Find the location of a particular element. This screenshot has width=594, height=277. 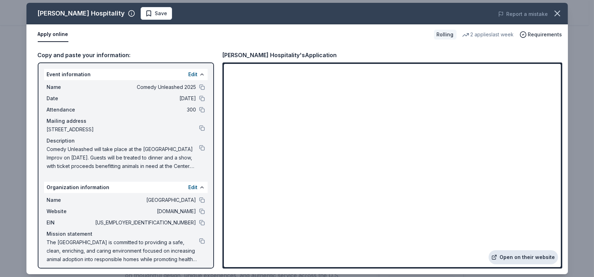

span: EIN is located at coordinates (71, 223).